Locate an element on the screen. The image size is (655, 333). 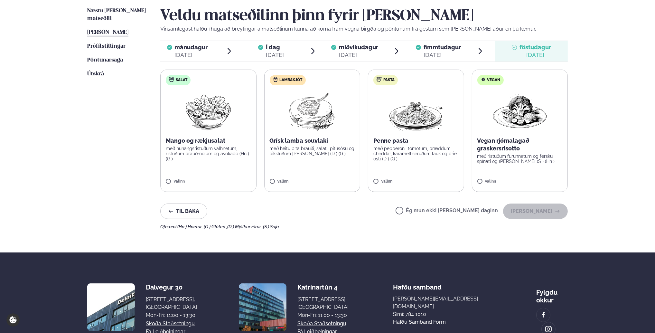
span: Útskrá is located at coordinates (96, 74).